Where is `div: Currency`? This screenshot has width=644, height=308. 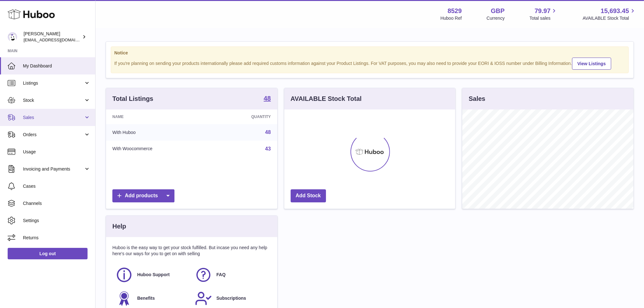
div: Currency is located at coordinates (496, 18).